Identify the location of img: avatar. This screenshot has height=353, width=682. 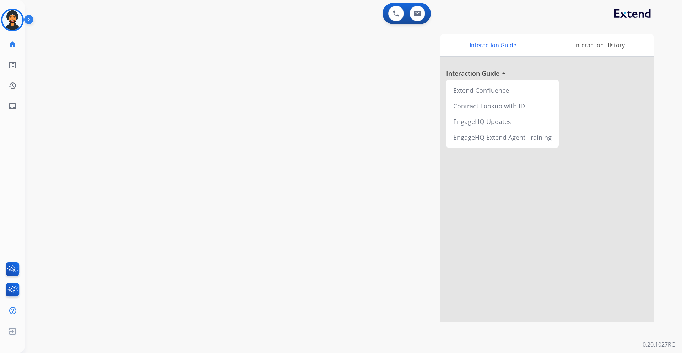
(12, 20).